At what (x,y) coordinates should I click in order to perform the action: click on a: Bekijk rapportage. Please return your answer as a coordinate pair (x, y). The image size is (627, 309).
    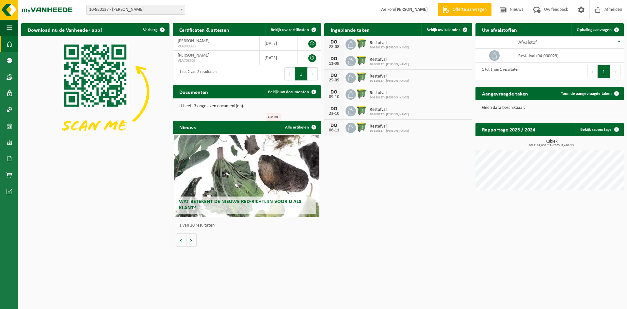
    Looking at the image, I should click on (599, 129).